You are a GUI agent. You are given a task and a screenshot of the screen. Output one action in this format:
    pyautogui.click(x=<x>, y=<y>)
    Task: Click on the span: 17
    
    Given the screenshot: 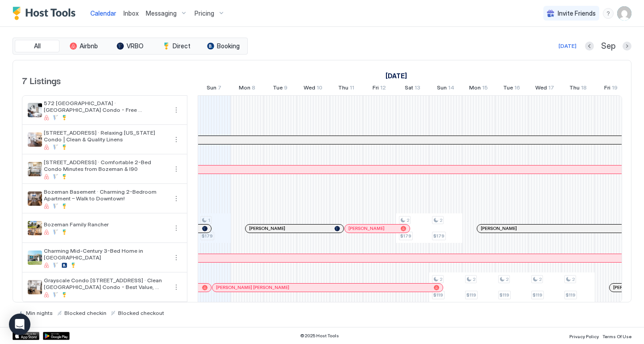 What is the action you would take?
    pyautogui.click(x=551, y=89)
    